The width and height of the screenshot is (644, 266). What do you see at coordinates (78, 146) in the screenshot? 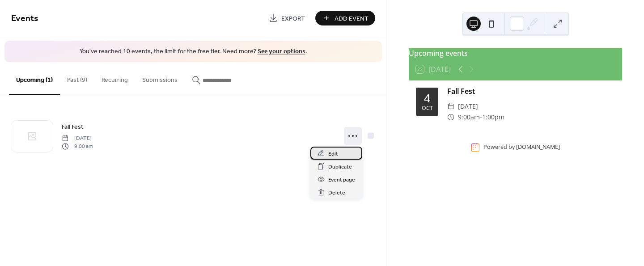
I see `span: 9:00 am` at bounding box center [78, 146].